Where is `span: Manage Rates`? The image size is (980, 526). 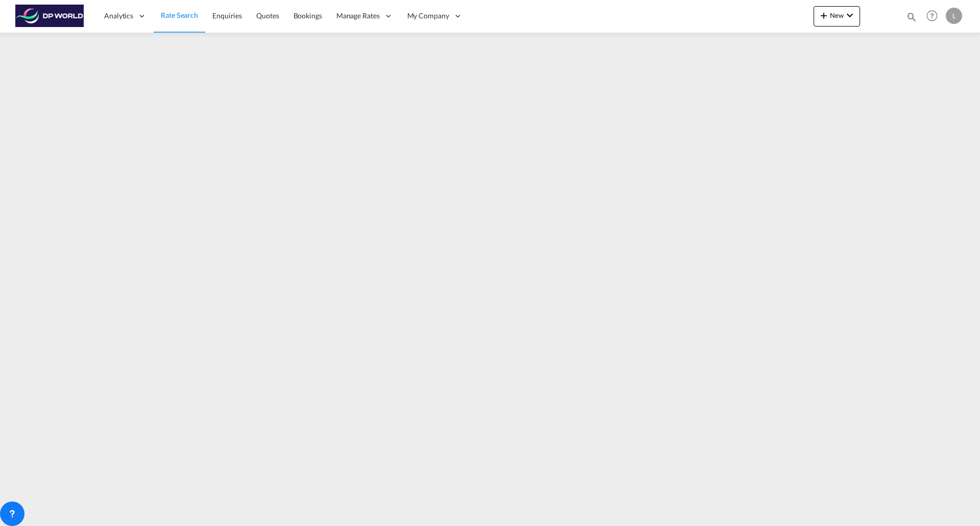
span: Manage Rates is located at coordinates (358, 16).